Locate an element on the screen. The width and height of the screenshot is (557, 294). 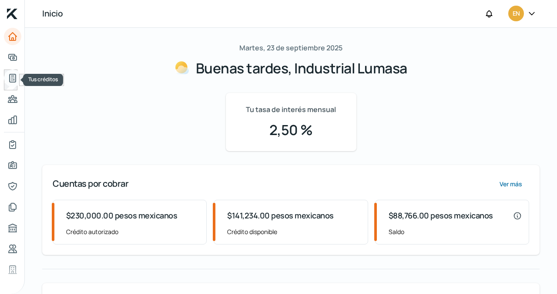
button: Ver más is located at coordinates (510, 184).